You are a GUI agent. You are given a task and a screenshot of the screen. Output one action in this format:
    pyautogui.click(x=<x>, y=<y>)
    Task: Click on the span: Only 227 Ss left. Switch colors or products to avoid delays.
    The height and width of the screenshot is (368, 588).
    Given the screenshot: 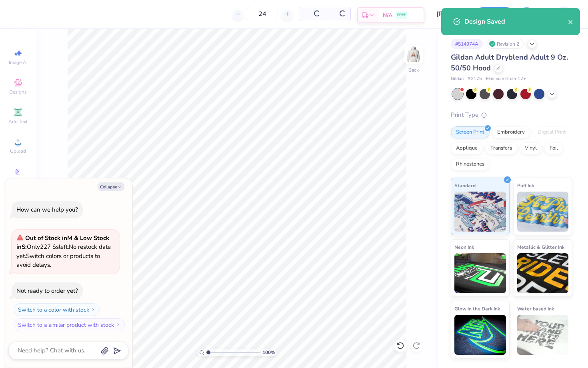 What is the action you would take?
    pyautogui.click(x=64, y=252)
    